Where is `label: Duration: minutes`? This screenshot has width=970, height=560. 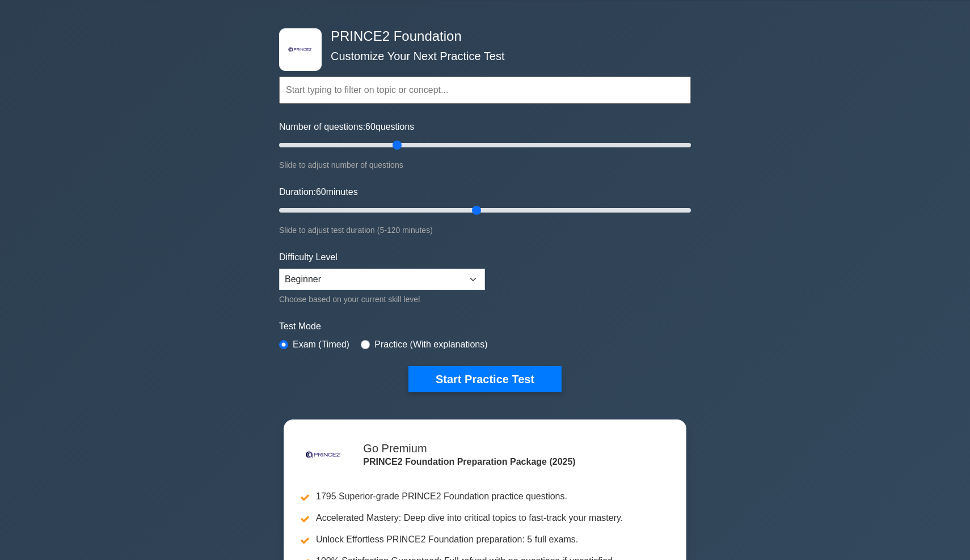
label: Duration: minutes is located at coordinates (318, 192).